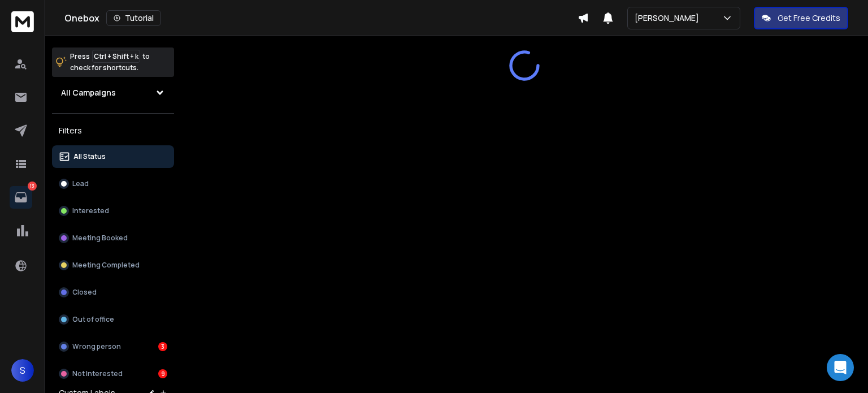  Describe the element at coordinates (113, 265) in the screenshot. I see `button: Meeting Completed` at that location.